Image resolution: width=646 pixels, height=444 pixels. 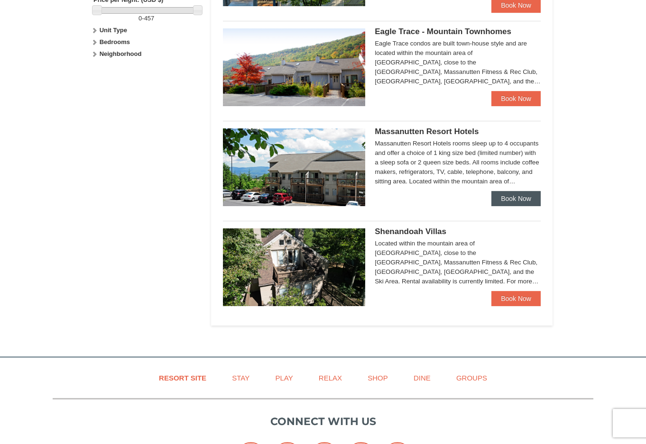 I want to click on span: Shenandoah Villas, so click(x=410, y=231).